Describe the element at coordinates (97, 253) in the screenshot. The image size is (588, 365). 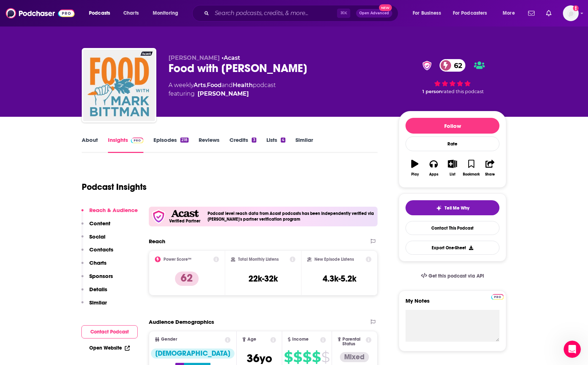
I see `button: Contacts` at that location.